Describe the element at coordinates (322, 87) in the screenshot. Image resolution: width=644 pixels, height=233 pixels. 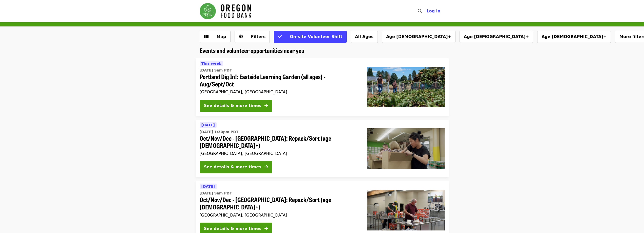
I see `a: See details for "Portland Dig In!: Eastside Learning Garden (all ages) - Aug/Sept/Oct"` at that location.